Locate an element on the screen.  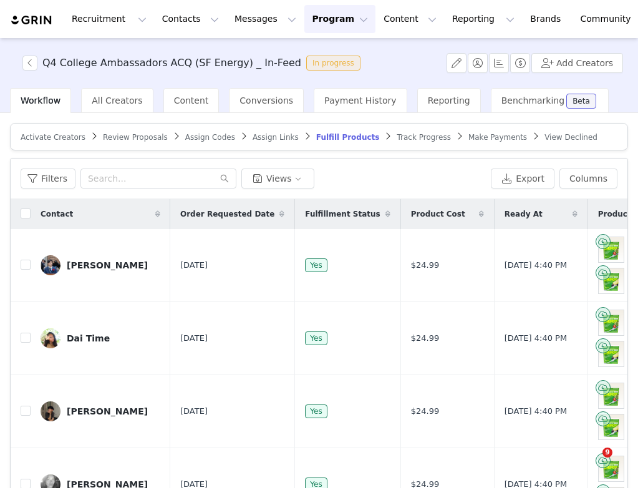
span: Fulfill Products is located at coordinates (348, 137).